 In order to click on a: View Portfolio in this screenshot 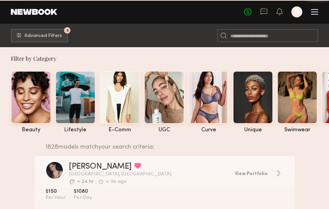, I will do `click(259, 173)`.